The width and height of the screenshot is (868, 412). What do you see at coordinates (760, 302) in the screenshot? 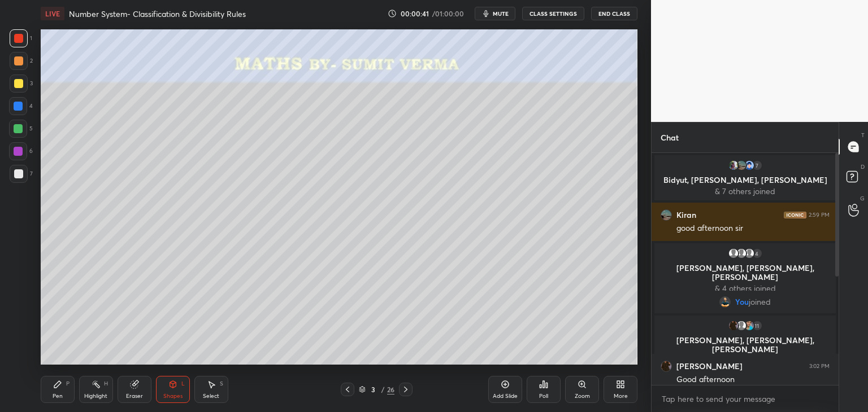
I see `span: joined` at bounding box center [760, 302].